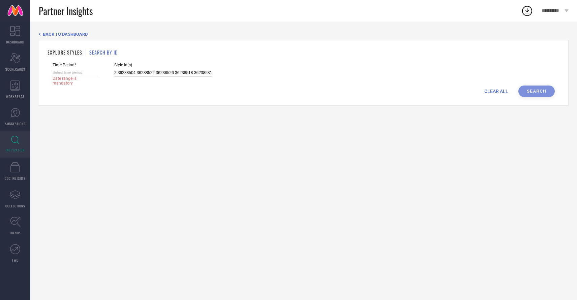 This screenshot has width=577, height=300. Describe the element at coordinates (527, 11) in the screenshot. I see `div: Open download list` at that location.